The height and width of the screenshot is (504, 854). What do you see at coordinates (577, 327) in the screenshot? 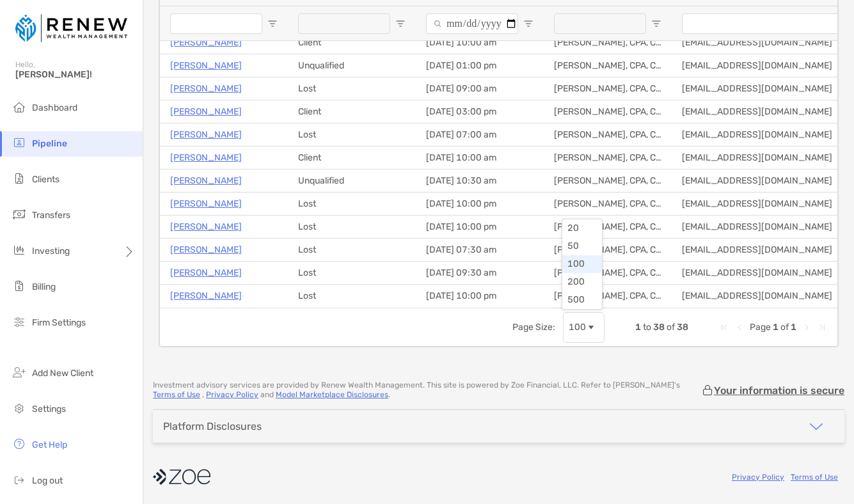
I see `div: 100` at bounding box center [577, 327].